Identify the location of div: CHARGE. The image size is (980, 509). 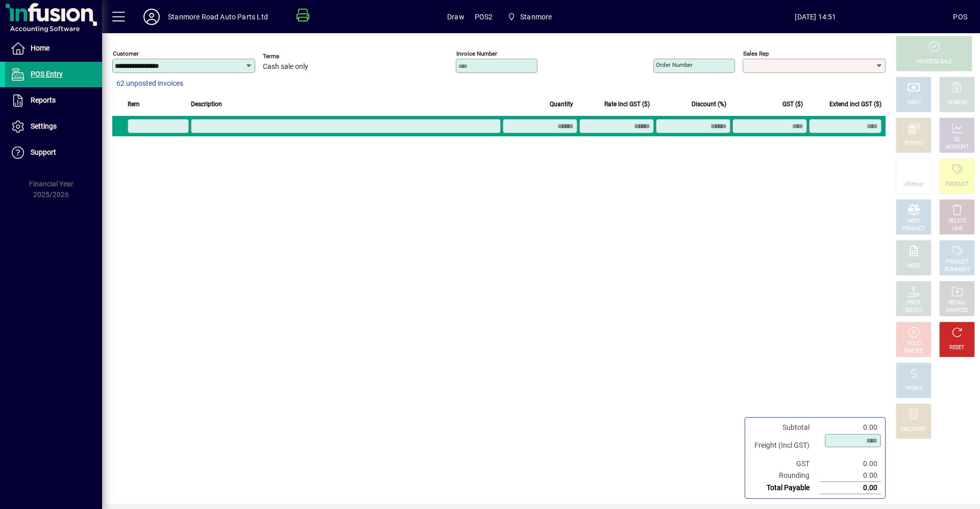
(957, 103).